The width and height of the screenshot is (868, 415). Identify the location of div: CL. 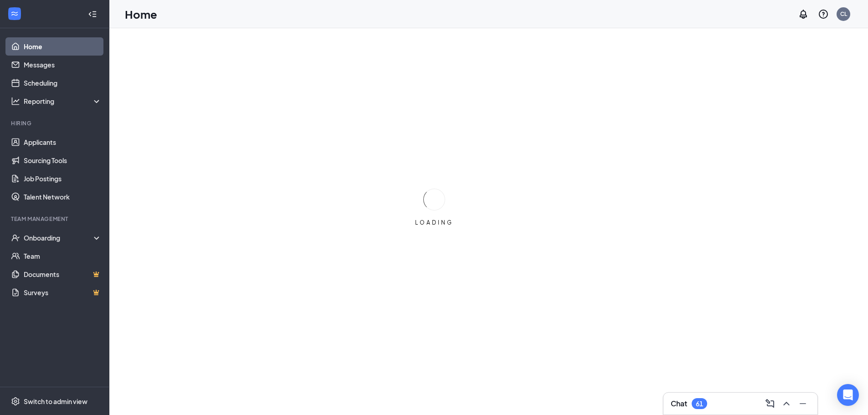
(843, 14).